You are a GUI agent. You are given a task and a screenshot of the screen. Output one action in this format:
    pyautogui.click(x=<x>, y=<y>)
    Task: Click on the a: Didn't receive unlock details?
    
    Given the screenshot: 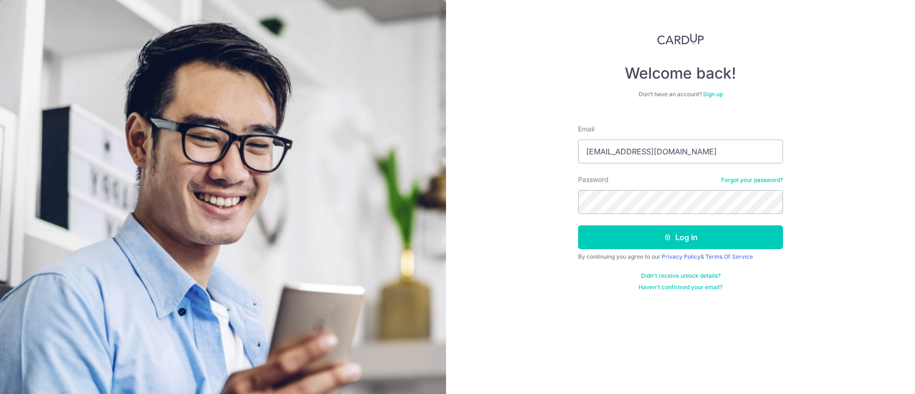 What is the action you would take?
    pyautogui.click(x=681, y=276)
    